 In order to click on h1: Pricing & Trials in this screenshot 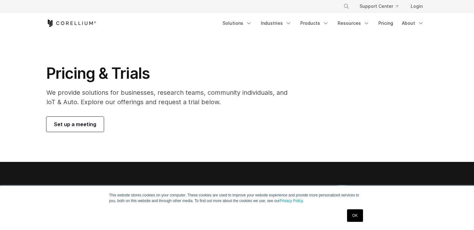, I will do `click(171, 73)`.